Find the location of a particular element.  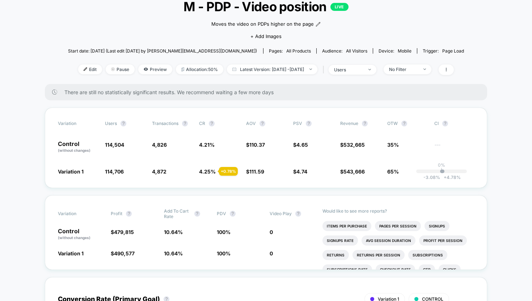

span: PSV is located at coordinates (298, 123).